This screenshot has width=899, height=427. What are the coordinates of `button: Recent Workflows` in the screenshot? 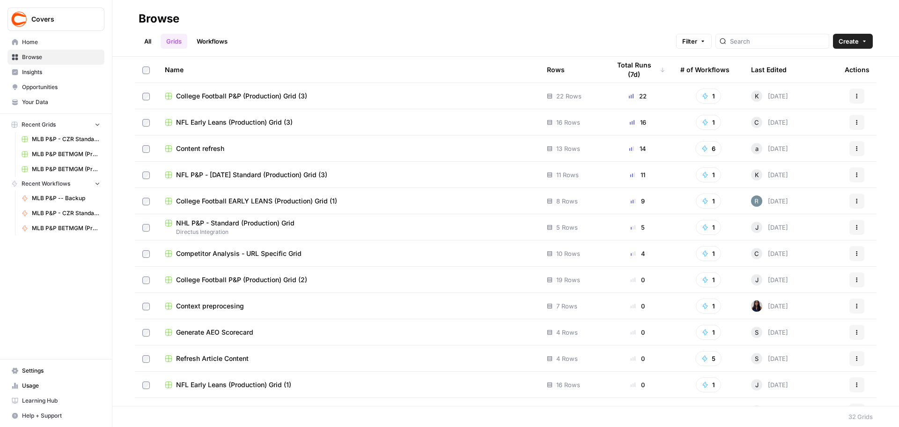 It's located at (56, 184).